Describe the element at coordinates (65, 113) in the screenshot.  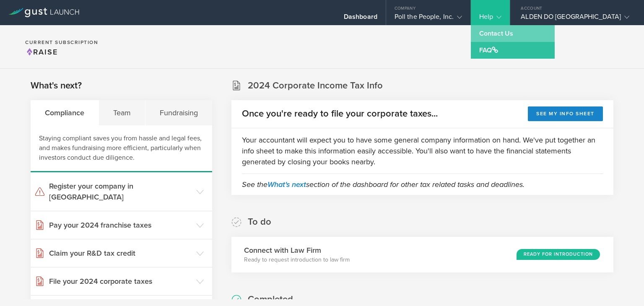
I see `div: Compliance` at that location.